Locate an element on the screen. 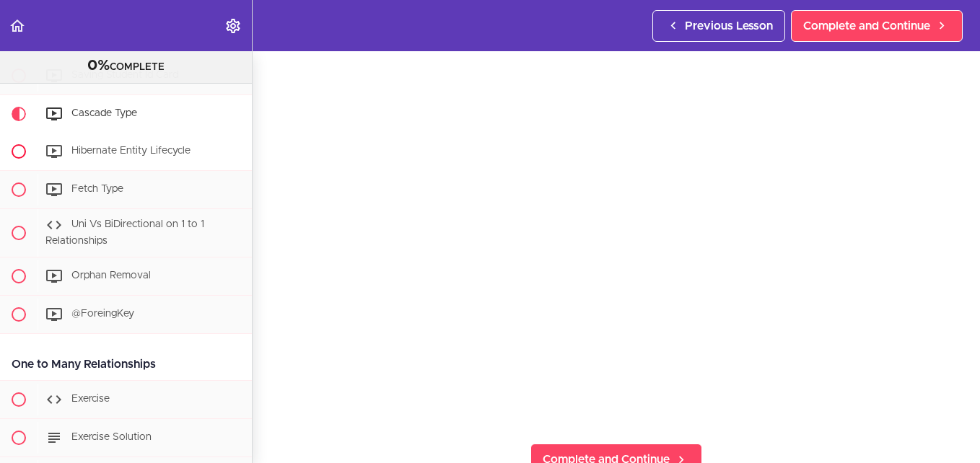  span: Exercise is located at coordinates (91, 399).